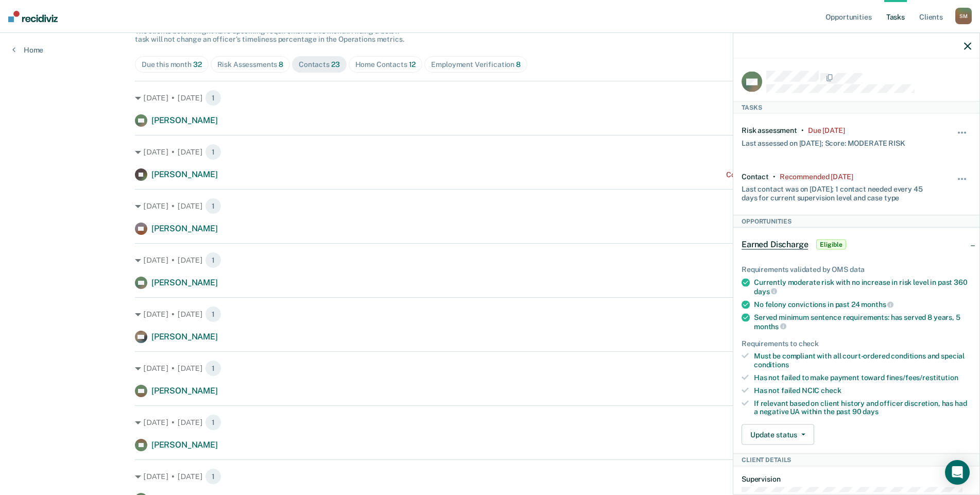  What do you see at coordinates (857, 221) in the screenshot?
I see `div: Opportunities` at bounding box center [857, 221].